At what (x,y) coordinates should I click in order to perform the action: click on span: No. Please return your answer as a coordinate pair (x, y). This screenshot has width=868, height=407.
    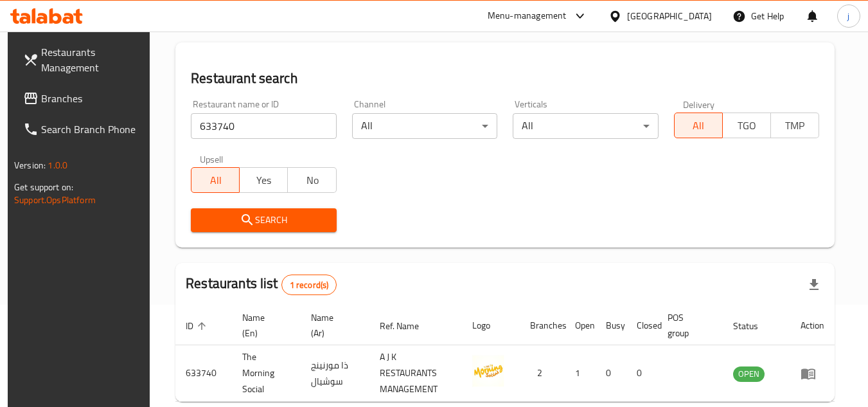
    Looking at the image, I should click on (311, 180).